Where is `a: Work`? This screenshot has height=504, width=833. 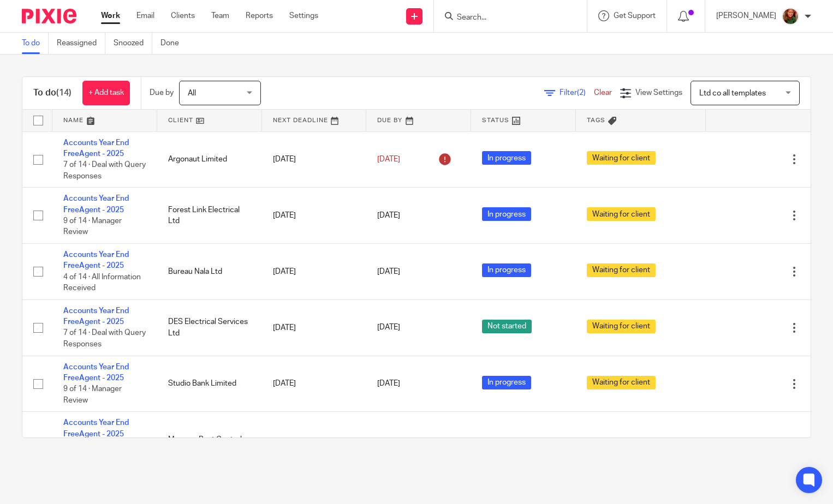 a: Work is located at coordinates (110, 16).